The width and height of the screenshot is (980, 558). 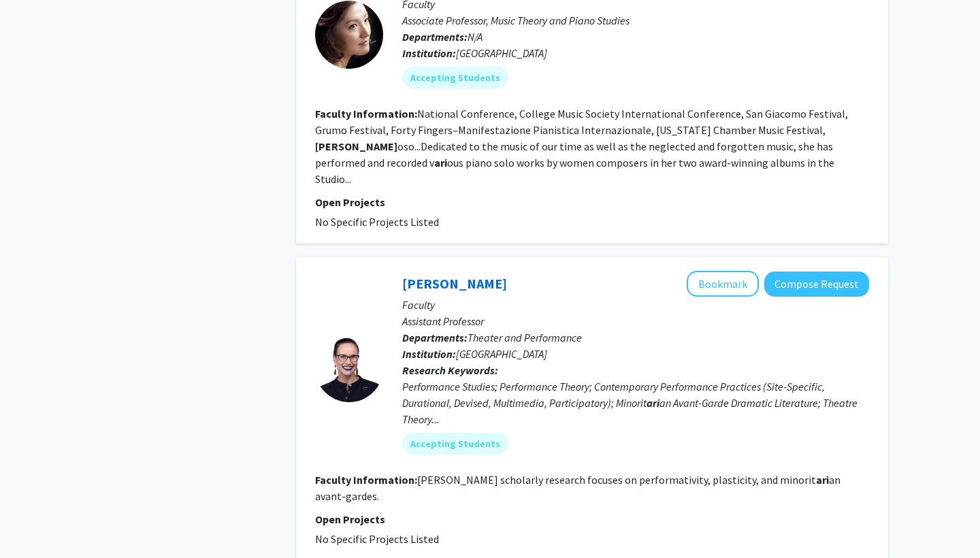 What do you see at coordinates (475, 37) in the screenshot?
I see `span: N/A` at bounding box center [475, 37].